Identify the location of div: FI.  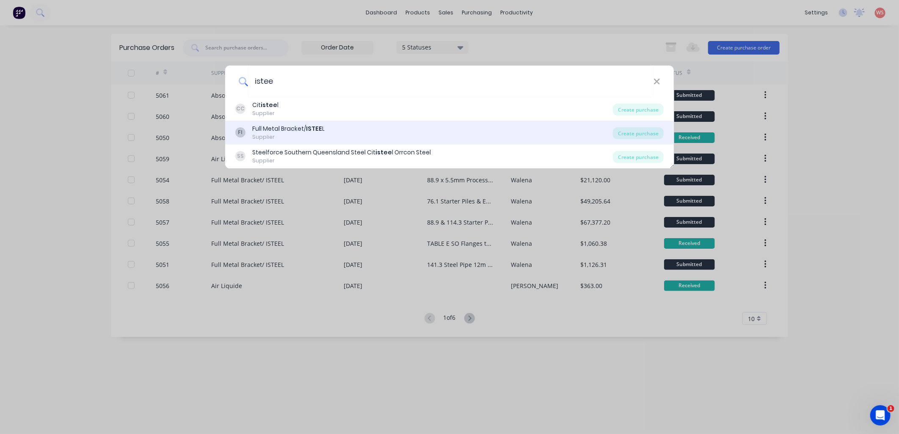
(240, 132).